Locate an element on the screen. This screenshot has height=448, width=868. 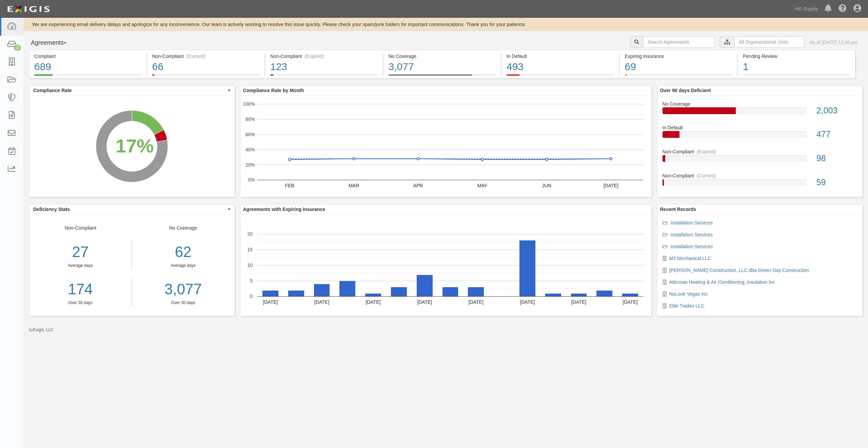
span: Deficiency Stats is located at coordinates (130, 209).